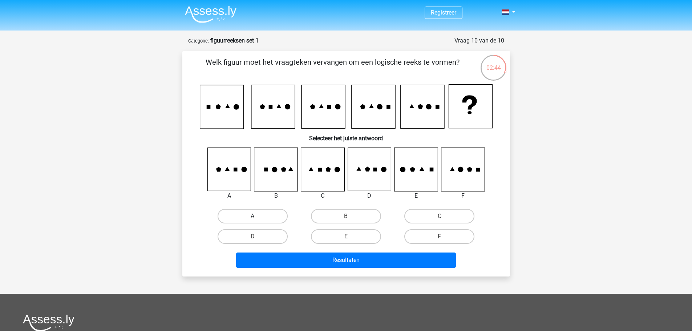  What do you see at coordinates (234, 40) in the screenshot?
I see `strong: figuurreeksen set 1` at bounding box center [234, 40].